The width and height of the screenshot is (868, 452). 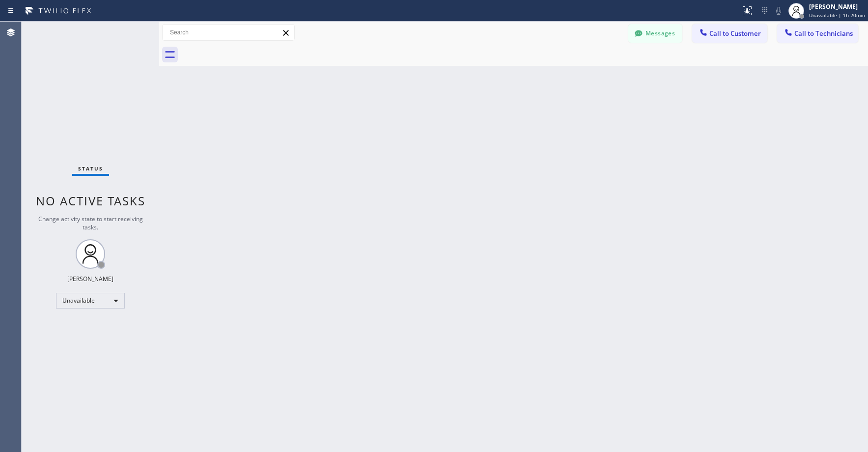 What do you see at coordinates (90, 223) in the screenshot?
I see `span: Change activity state to start receiving tasks.` at bounding box center [90, 223].